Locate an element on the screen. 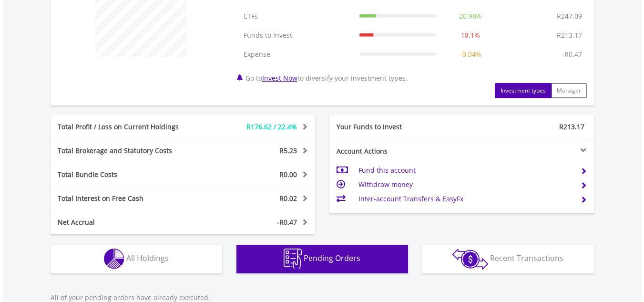 The height and width of the screenshot is (302, 644). img: pending_instructions-wht.png is located at coordinates (293, 259).